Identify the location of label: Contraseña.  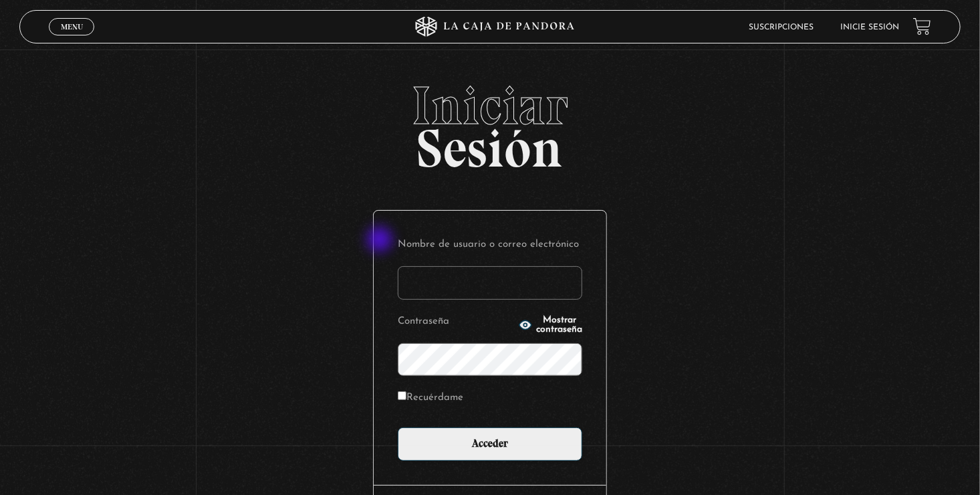
(456, 322).